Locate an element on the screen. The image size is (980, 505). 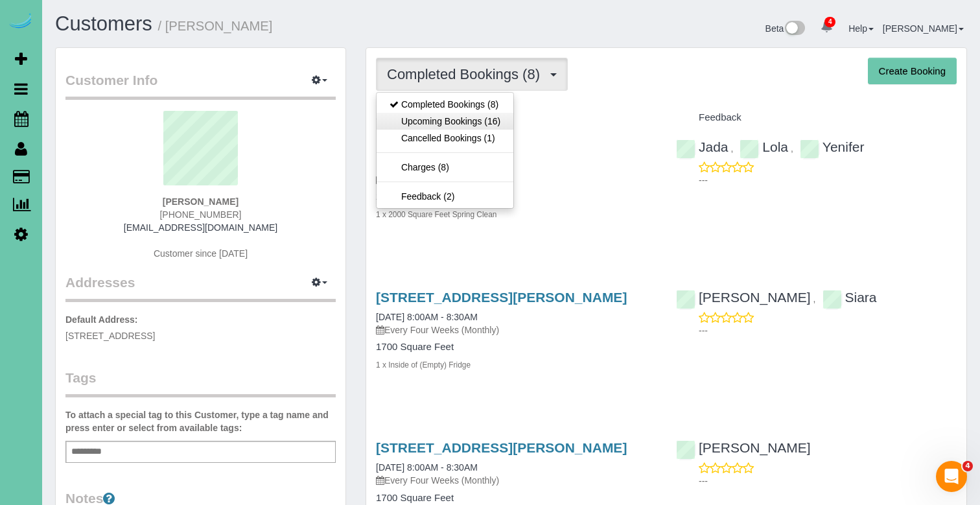
a: 4 is located at coordinates (827, 27).